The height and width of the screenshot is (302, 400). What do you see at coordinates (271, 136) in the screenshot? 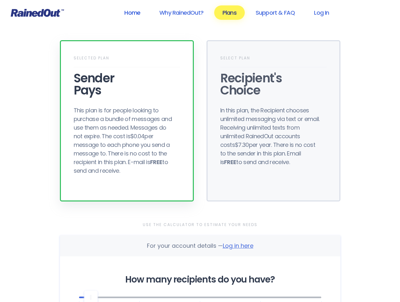
I see `div: In this plan, the Recipient chooses unlimited messaging via text or email. Receiving unlimited te...` at bounding box center [271, 136].